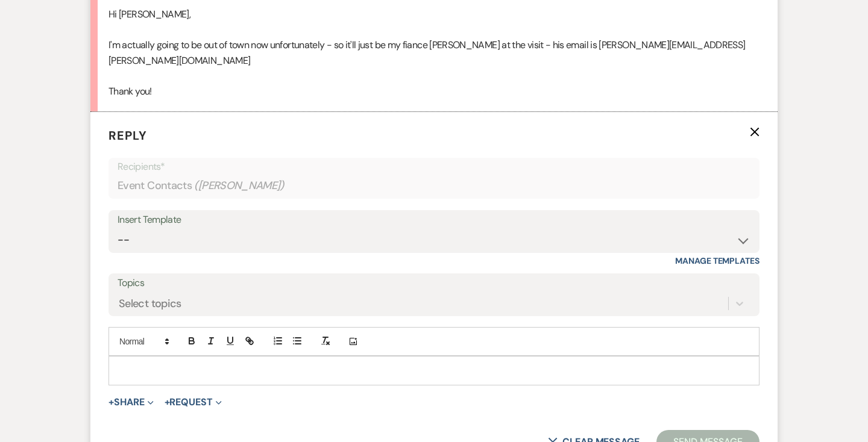  Describe the element at coordinates (434, 186) in the screenshot. I see `div: Event Contacts` at that location.